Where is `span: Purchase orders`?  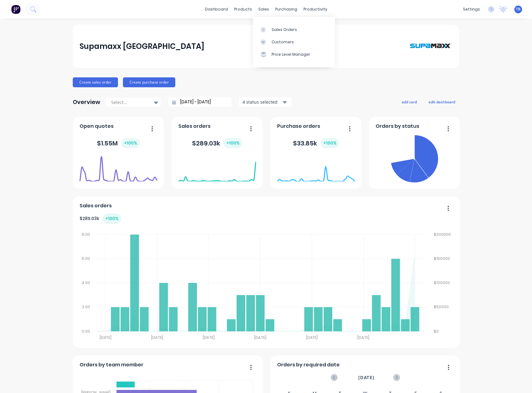 span: Purchase orders is located at coordinates (299, 126).